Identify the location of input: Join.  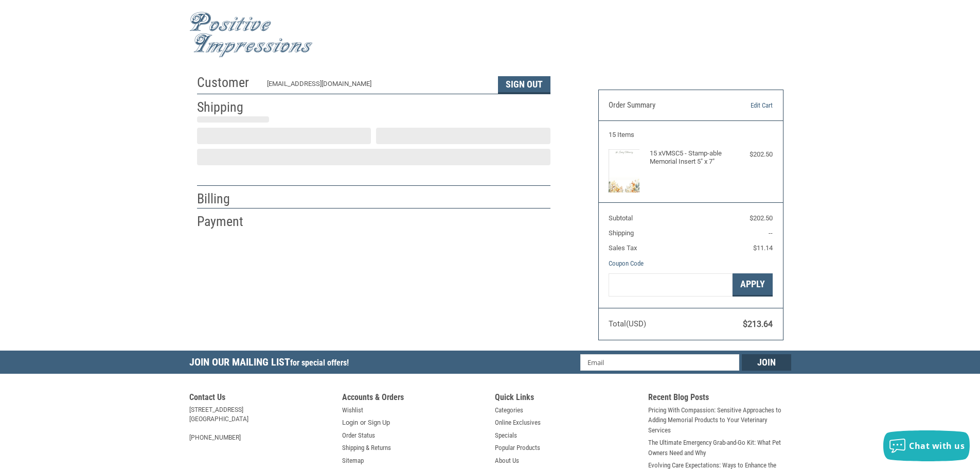
(766, 362).